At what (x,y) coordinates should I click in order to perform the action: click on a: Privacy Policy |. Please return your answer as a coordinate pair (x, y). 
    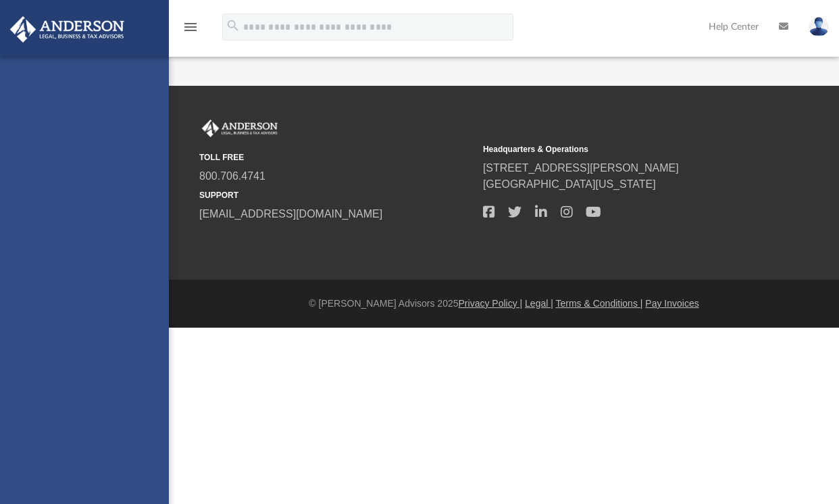
    Looking at the image, I should click on (490, 303).